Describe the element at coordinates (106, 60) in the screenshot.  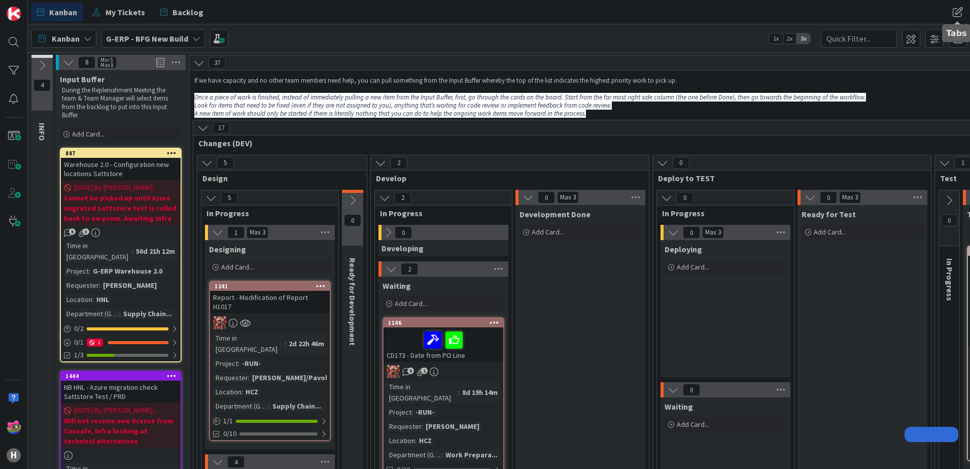
I see `div: Min 5` at that location.